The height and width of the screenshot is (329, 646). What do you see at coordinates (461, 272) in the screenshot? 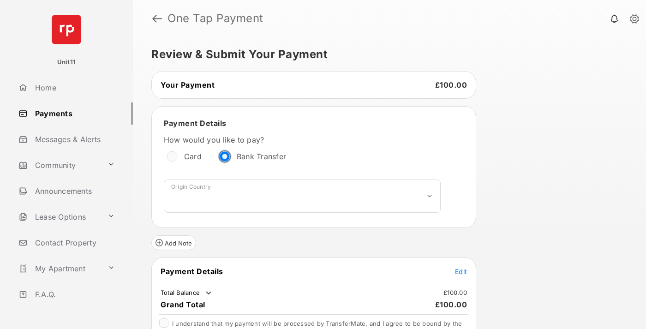
I see `button: Edit` at bounding box center [461, 272].